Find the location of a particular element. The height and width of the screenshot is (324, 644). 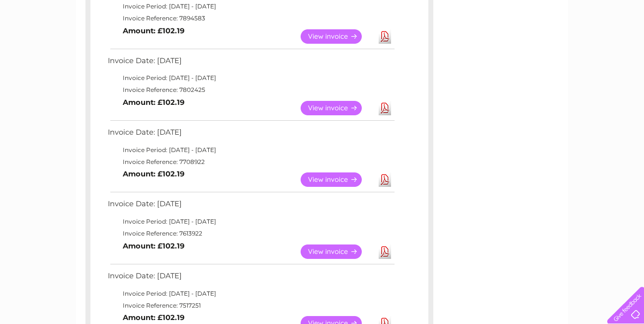

td: Invoice Reference: 7802425 is located at coordinates (250, 90).